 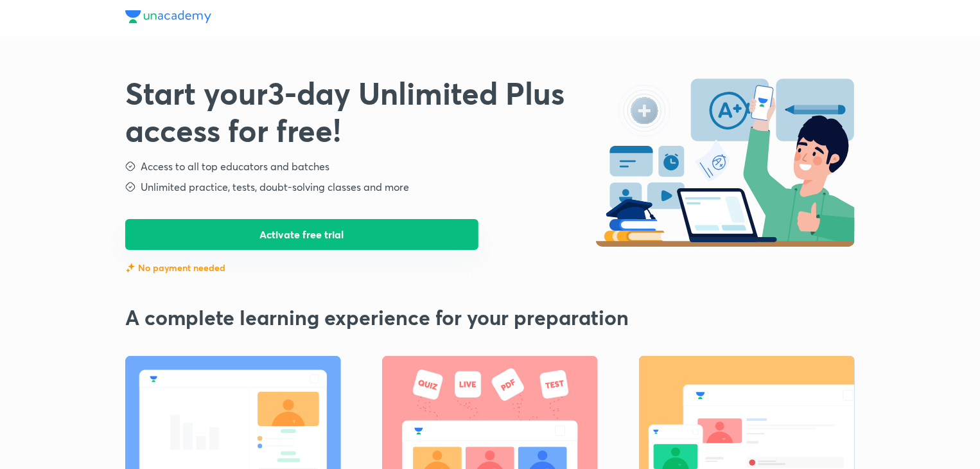 I want to click on img: Unacademy, so click(x=168, y=17).